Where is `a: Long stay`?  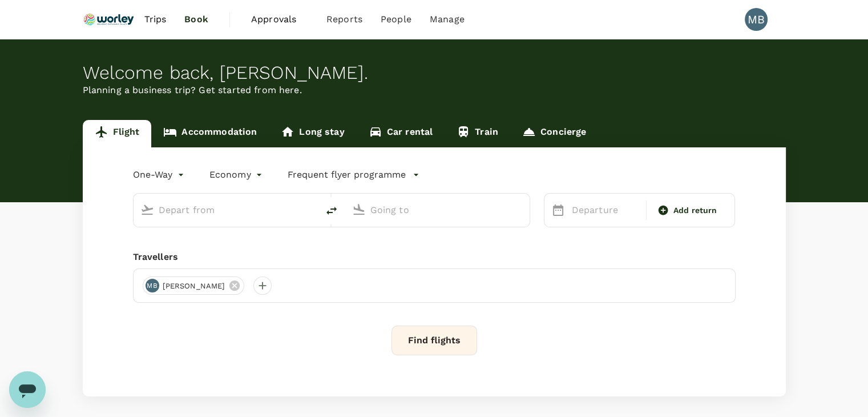 a: Long stay is located at coordinates (312, 134).